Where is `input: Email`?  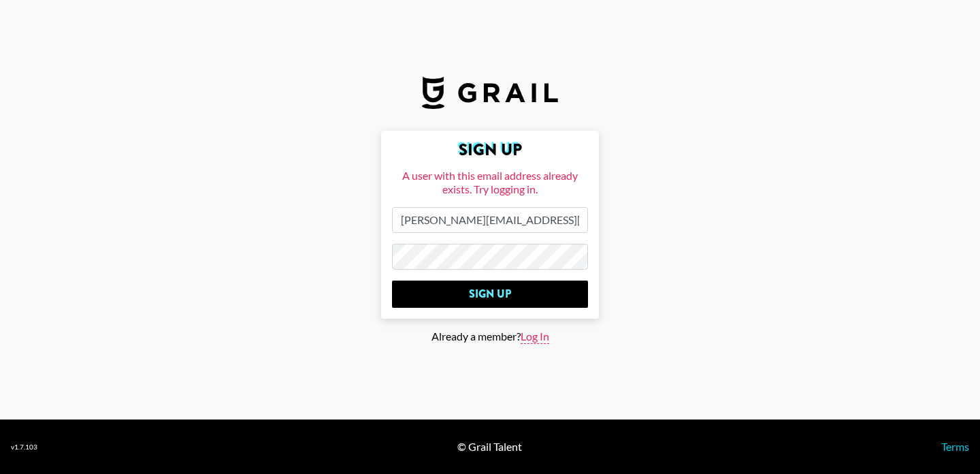 input: Email is located at coordinates (490, 220).